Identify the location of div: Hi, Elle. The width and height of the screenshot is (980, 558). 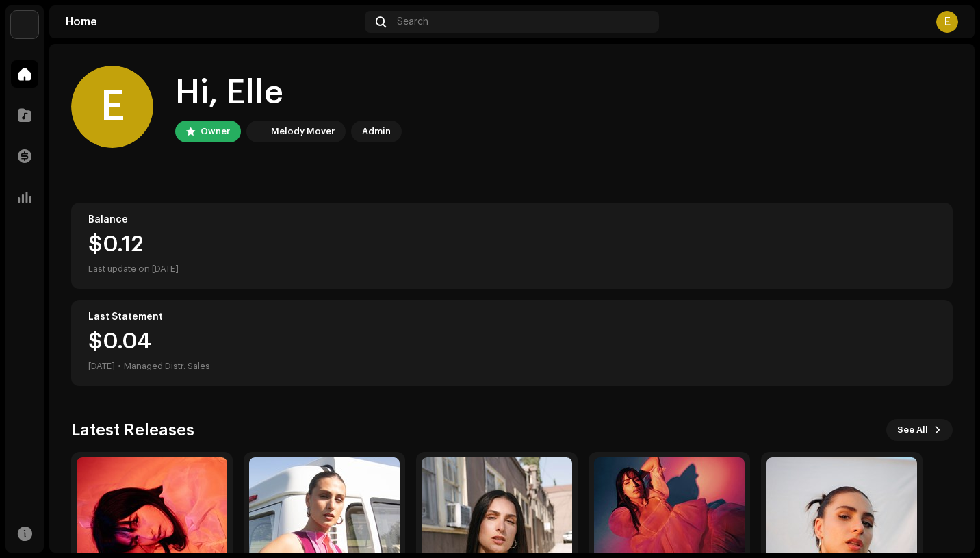
(288, 93).